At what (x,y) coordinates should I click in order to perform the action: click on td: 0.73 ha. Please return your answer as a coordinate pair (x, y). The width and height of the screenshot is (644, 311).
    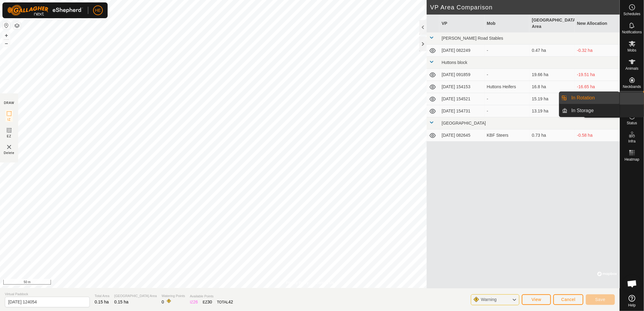
    Looking at the image, I should click on (552, 135).